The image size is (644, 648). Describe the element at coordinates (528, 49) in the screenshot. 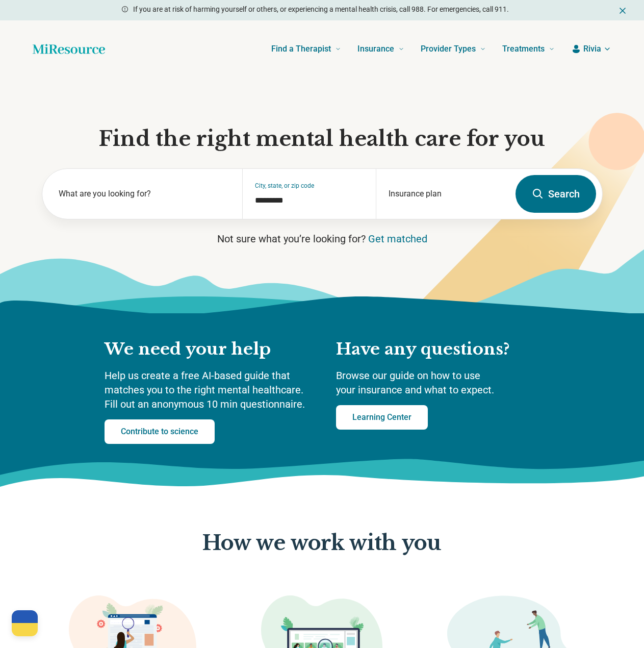

I see `a: Treatments` at that location.